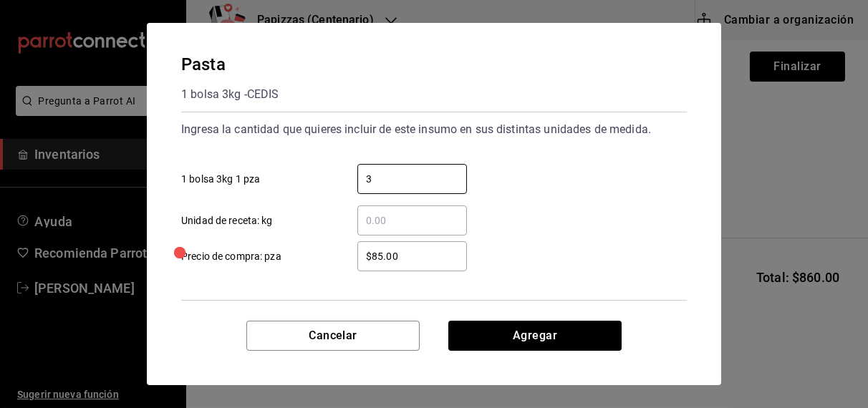  I want to click on input: Unidad de receta: kg, so click(412, 220).